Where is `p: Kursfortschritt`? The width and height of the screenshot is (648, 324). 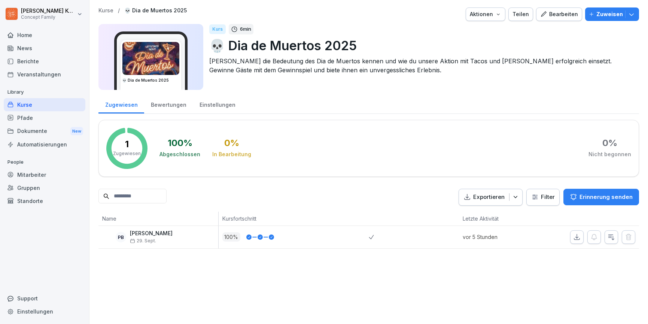 p: Kursfortschritt is located at coordinates (293, 218).